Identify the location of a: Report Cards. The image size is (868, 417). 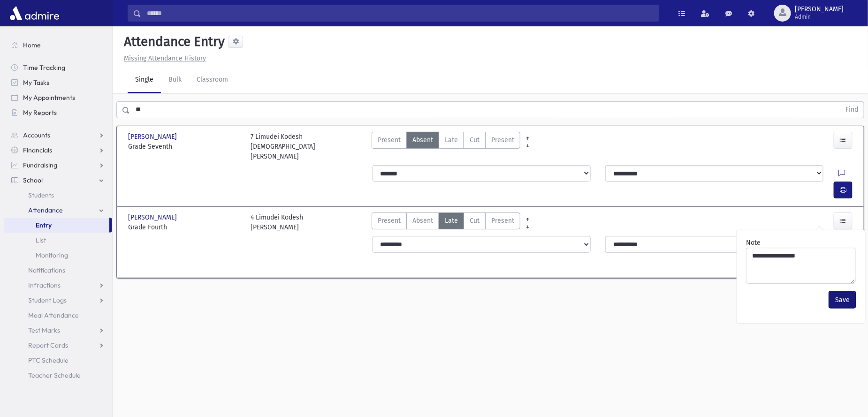
(57, 345).